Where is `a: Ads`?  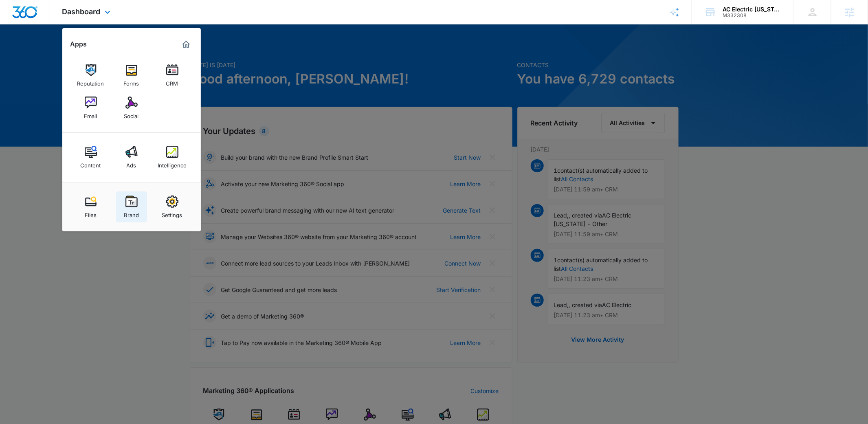 a: Ads is located at coordinates (132, 157).